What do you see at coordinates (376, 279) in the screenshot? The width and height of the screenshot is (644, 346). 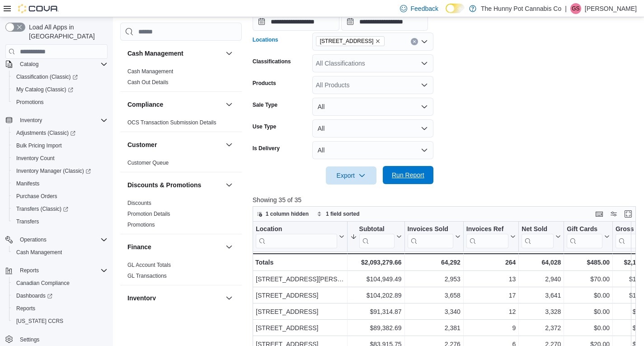 I see `div: $104,949.49` at bounding box center [376, 279].